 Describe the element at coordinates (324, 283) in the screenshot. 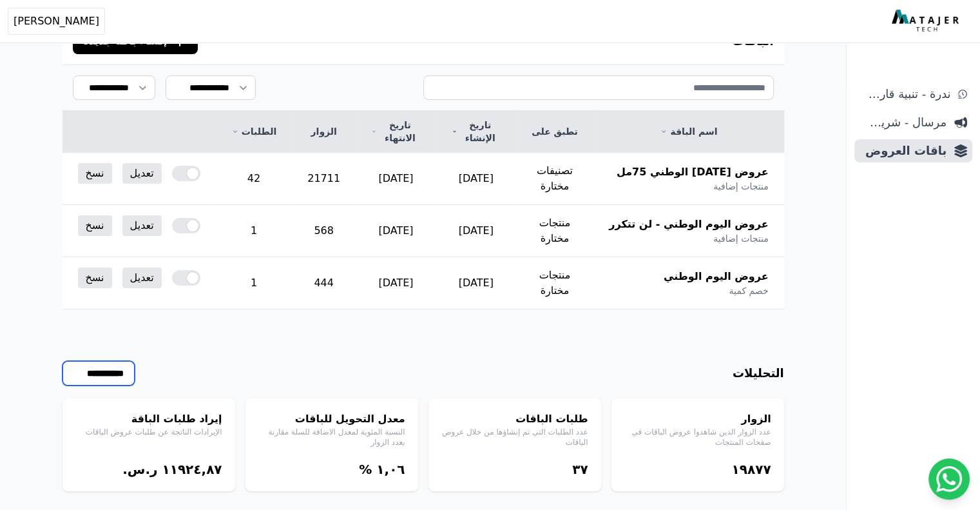

I see `td: 444` at that location.